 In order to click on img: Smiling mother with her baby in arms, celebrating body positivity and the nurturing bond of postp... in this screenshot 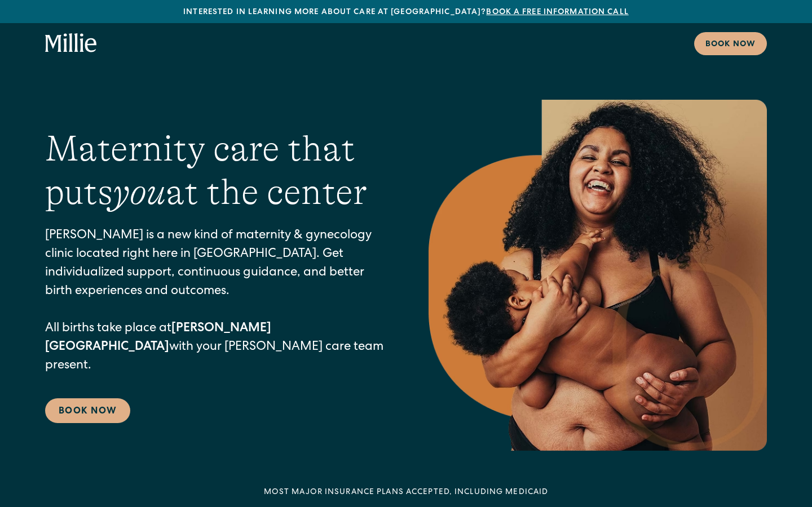, I will do `click(598, 275)`.